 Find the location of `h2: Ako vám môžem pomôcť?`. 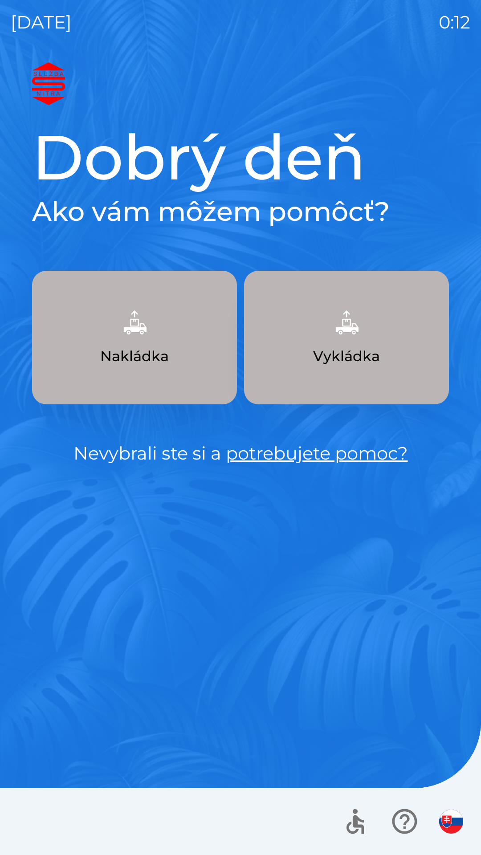

h2: Ako vám môžem pomôcť? is located at coordinates (241, 212).